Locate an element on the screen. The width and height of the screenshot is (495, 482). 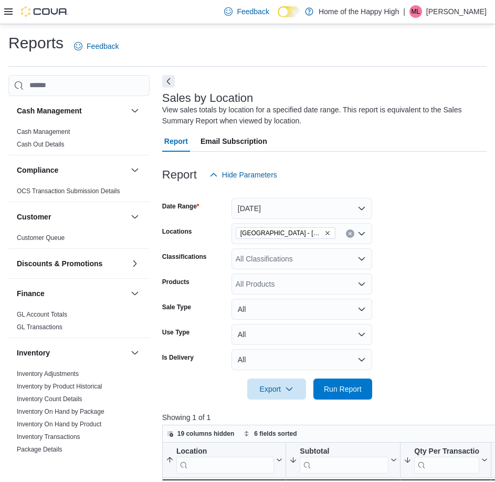
h3: Compliance is located at coordinates (37, 170).